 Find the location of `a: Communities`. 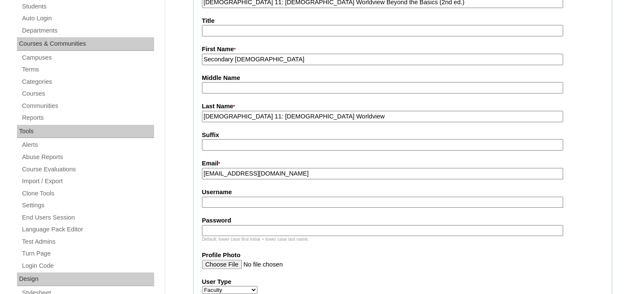

a: Communities is located at coordinates (87, 106).